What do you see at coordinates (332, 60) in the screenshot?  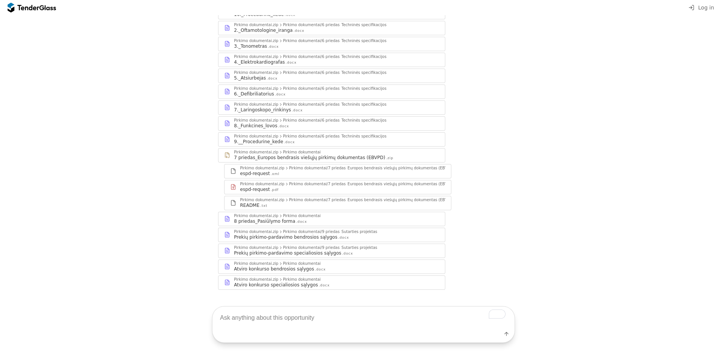 I see `a: Pirkimo dokumentai.zipPirkimo dokumentai/6 priedas_Techninės specifikacijos4._Elektrokardiografas...` at bounding box center [332, 60].